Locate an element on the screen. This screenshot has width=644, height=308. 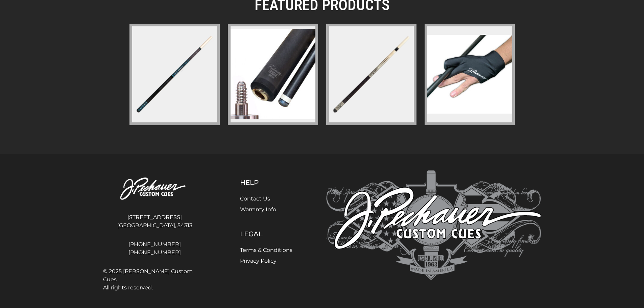
a: Contact Us is located at coordinates (255, 199).